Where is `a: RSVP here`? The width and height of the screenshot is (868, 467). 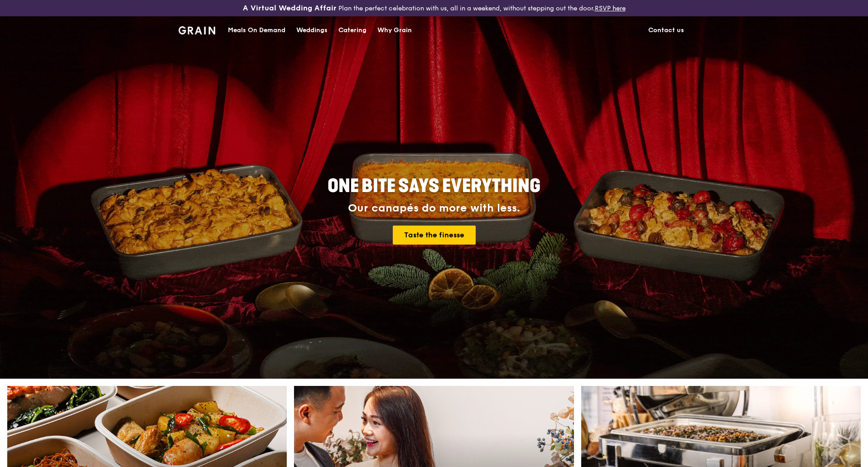 a: RSVP here is located at coordinates (610, 8).